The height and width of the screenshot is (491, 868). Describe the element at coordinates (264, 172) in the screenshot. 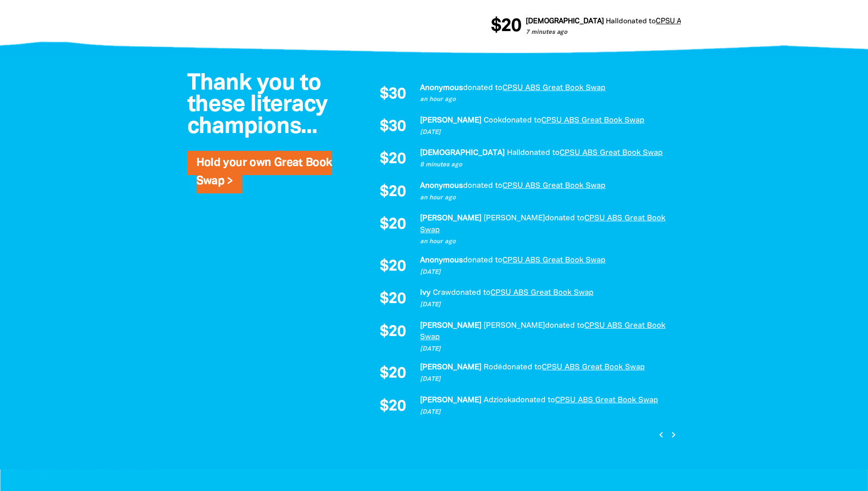

I see `a: Hold your own Great Book Swap >` at that location.